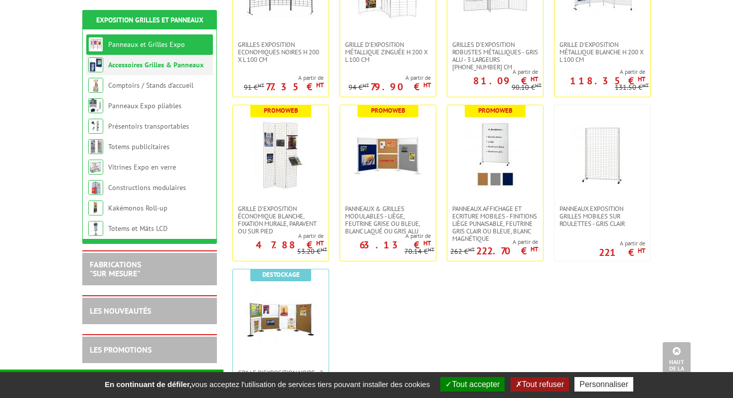  What do you see at coordinates (96, 126) in the screenshot?
I see `img: Présentoirs transportables` at bounding box center [96, 126].